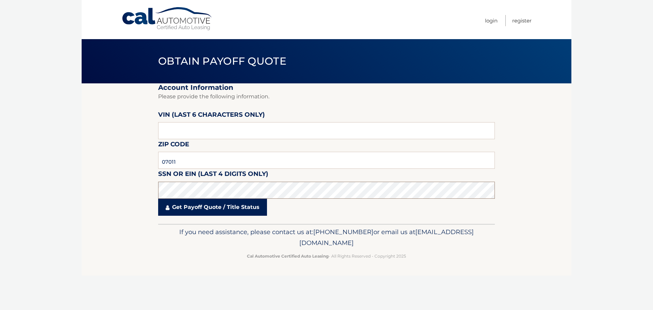  I want to click on a: Cal Automotive, so click(167, 19).